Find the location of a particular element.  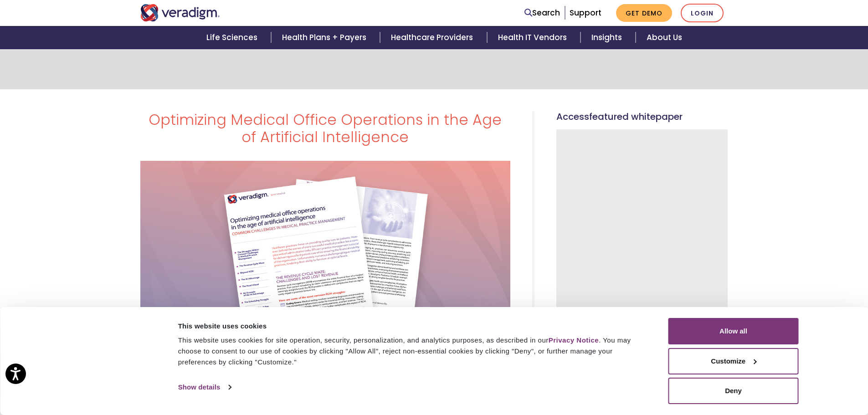

a: Veradigm logo is located at coordinates (180, 13).